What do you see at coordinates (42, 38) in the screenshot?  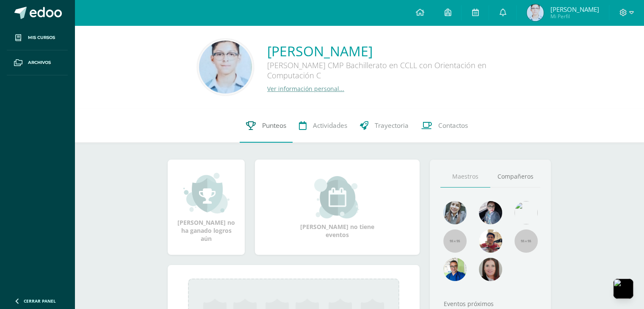 I see `span: Mis cursos` at bounding box center [42, 38].